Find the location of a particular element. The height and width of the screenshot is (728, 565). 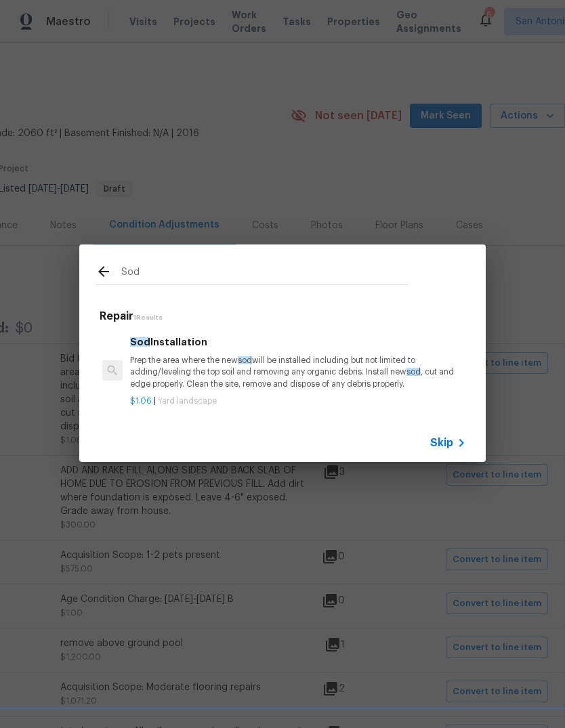

span: Skip is located at coordinates (442, 443).